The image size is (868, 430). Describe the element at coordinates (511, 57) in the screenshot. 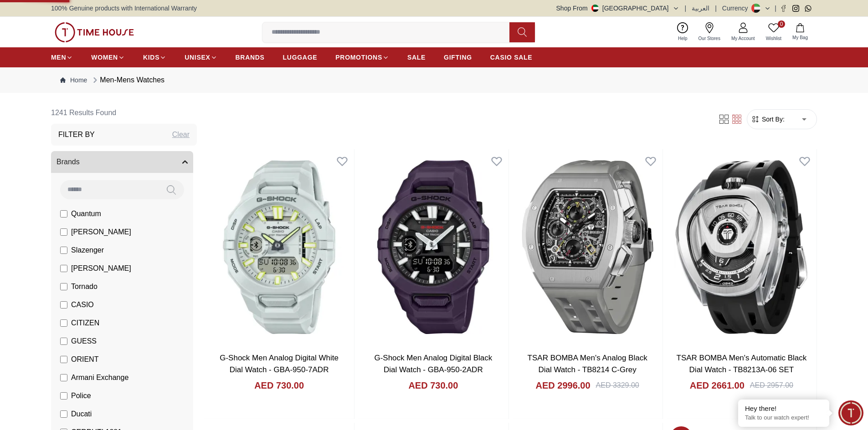

I see `a: CASIO SALE` at that location.